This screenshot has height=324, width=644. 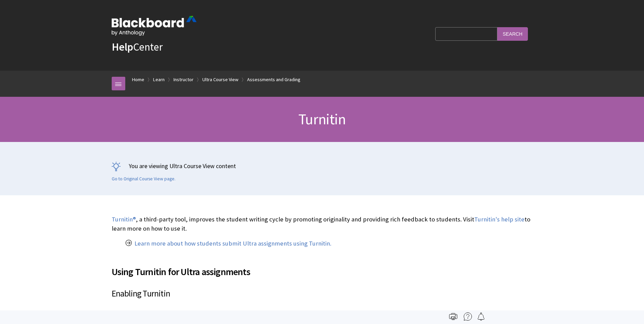 What do you see at coordinates (274, 80) in the screenshot?
I see `a: Assessments and Grading` at bounding box center [274, 80].